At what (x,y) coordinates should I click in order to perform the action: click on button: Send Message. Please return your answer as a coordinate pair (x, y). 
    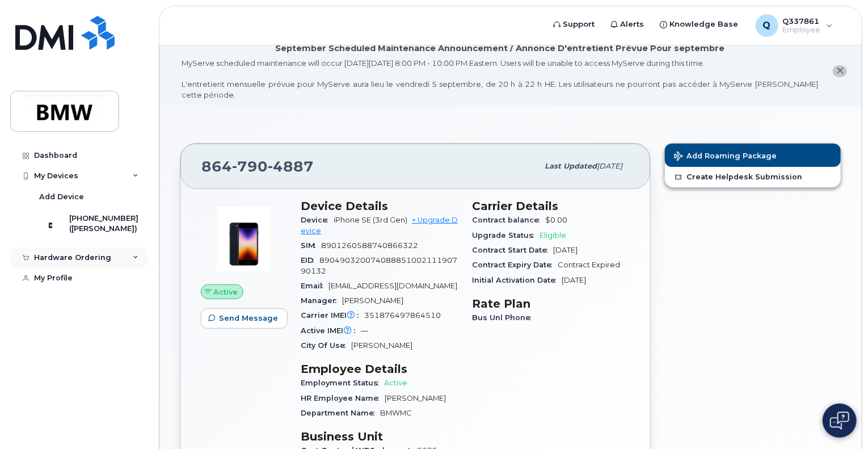
    Looking at the image, I should click on (244, 319).